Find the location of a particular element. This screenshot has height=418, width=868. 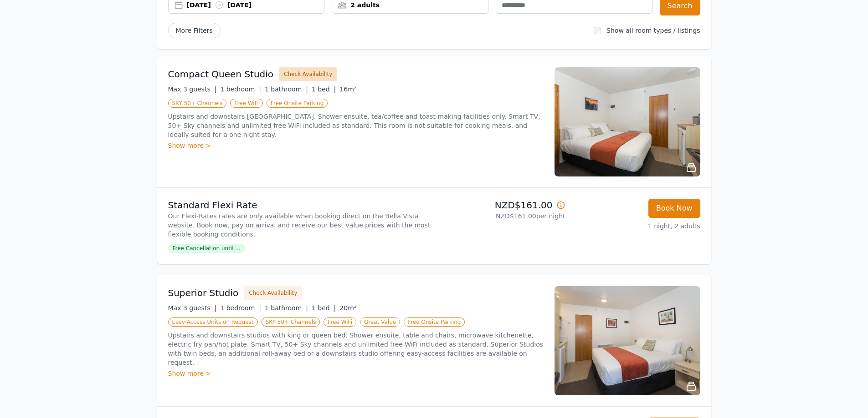

span: More Filters is located at coordinates (194, 31).